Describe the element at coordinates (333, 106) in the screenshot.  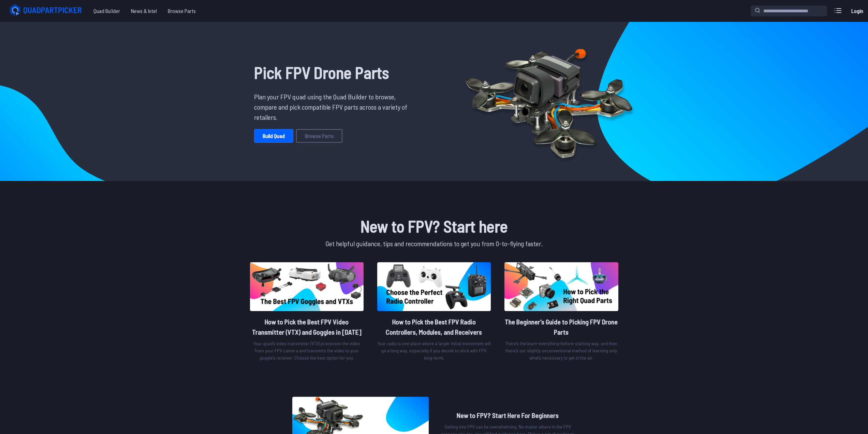
I see `p: Plan your FPV quad using the Quad Builder to browse, compare and pick compatible FPV parts across...` at that location.